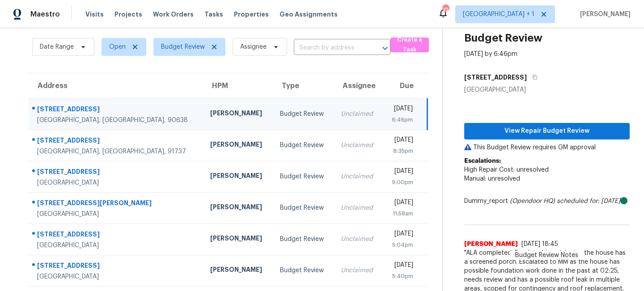 The image size is (644, 291). I want to click on span: Assignee, so click(253, 47).